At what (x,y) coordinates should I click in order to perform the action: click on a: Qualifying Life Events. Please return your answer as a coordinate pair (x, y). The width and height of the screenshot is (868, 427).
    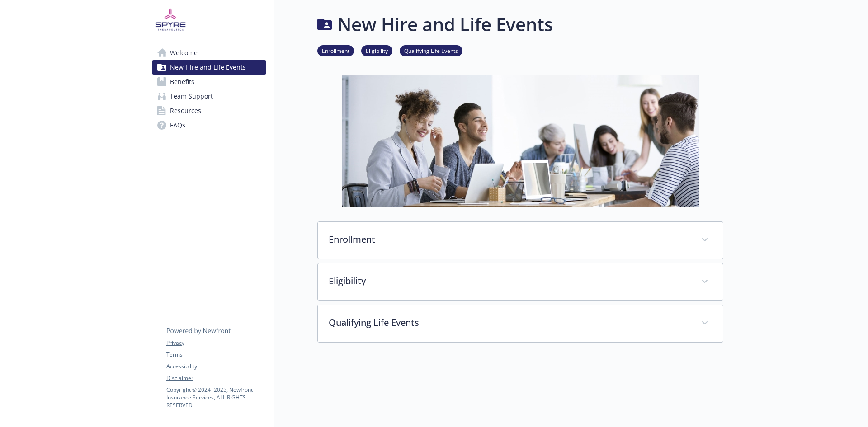
    Looking at the image, I should click on (431, 50).